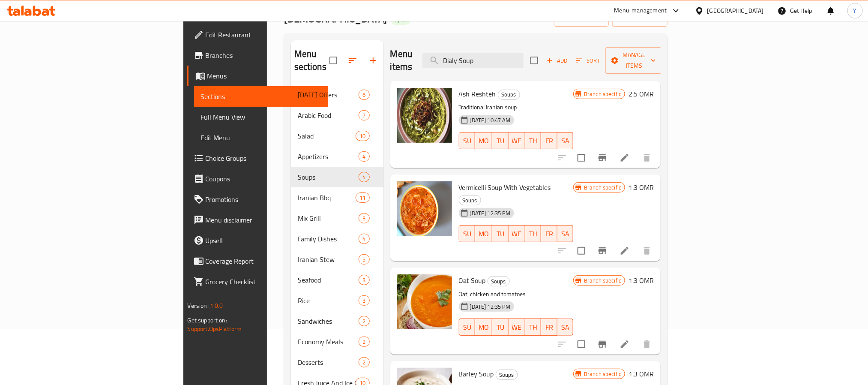 The height and width of the screenshot is (385, 868). What do you see at coordinates (328, 239) in the screenshot?
I see `span: Family Dishes` at bounding box center [328, 239].